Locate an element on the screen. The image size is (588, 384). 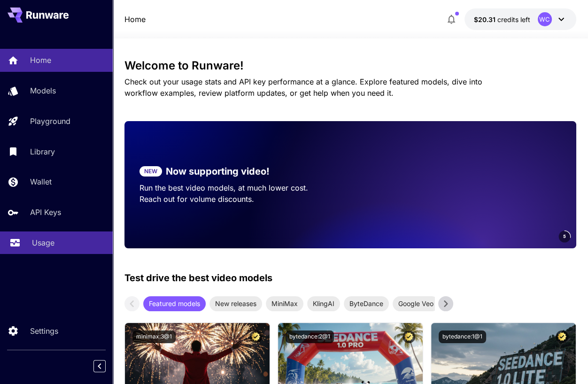
div: WC is located at coordinates (545, 19).